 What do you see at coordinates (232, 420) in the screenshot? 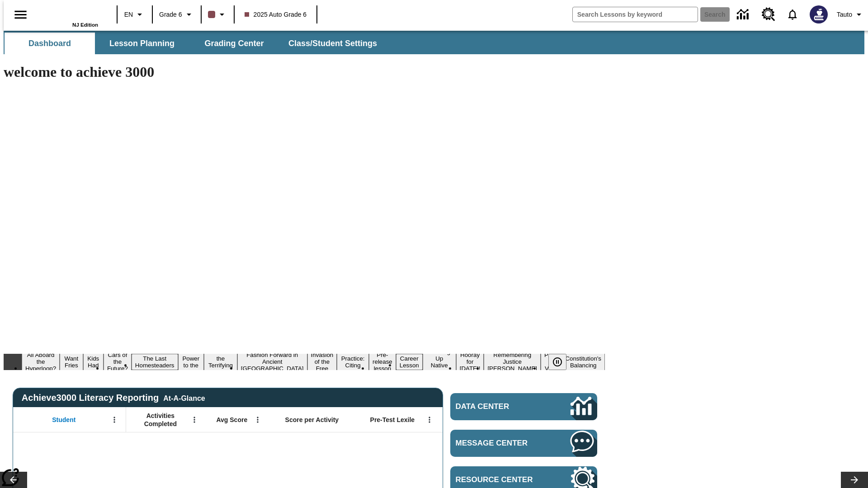
I see `span: Avg Score` at bounding box center [232, 420].